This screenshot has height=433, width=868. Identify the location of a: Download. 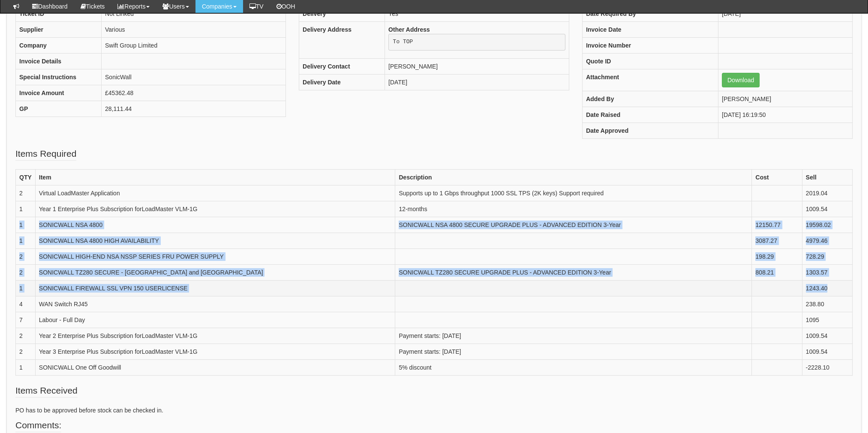
(741, 80).